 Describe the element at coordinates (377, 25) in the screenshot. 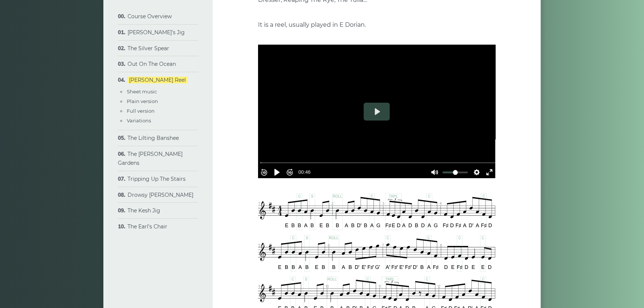

I see `p: It is a reel, usually played in E Dorian.` at that location.